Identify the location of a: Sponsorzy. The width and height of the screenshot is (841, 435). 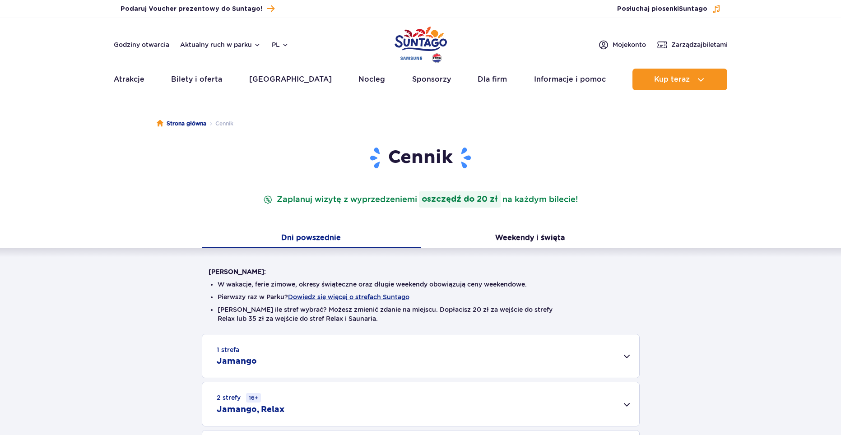
(432, 79).